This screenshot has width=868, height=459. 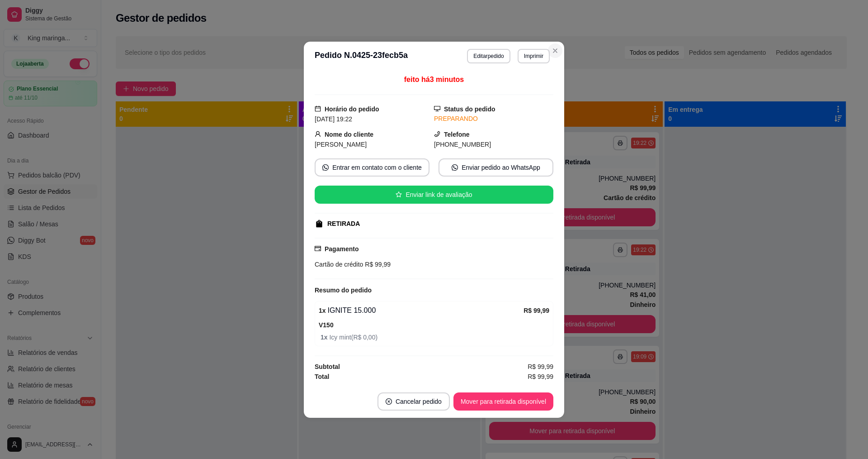 What do you see at coordinates (435, 337) in the screenshot?
I see `span: Icy mint ( R$ 0,00 )` at bounding box center [435, 337].